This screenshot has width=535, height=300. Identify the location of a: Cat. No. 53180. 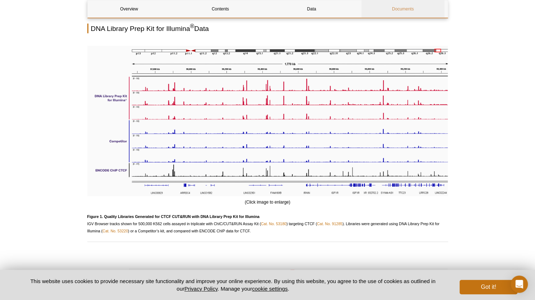
(274, 223).